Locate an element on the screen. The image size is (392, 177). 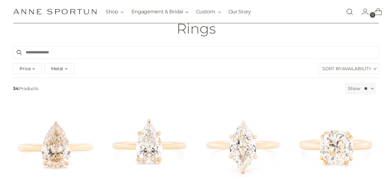
button: Shop is located at coordinates (115, 12).